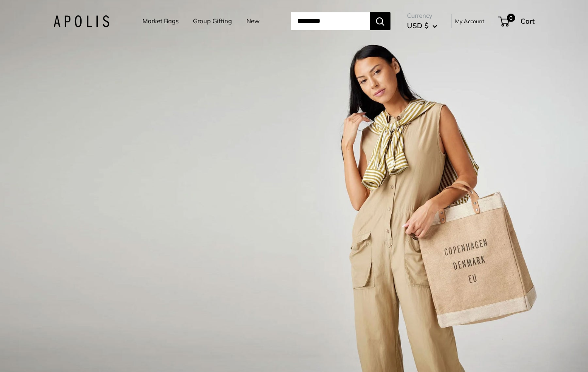 This screenshot has height=372, width=588. Describe the element at coordinates (418, 26) in the screenshot. I see `span: USD $` at that location.